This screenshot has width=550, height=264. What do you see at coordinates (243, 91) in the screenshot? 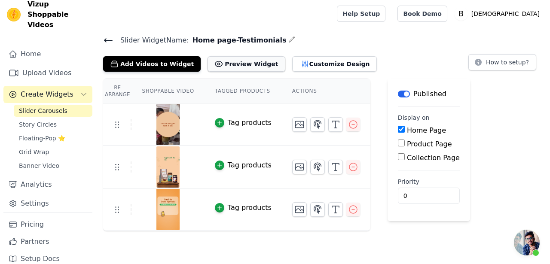
I see `th: Tagged Products` at bounding box center [243, 91].